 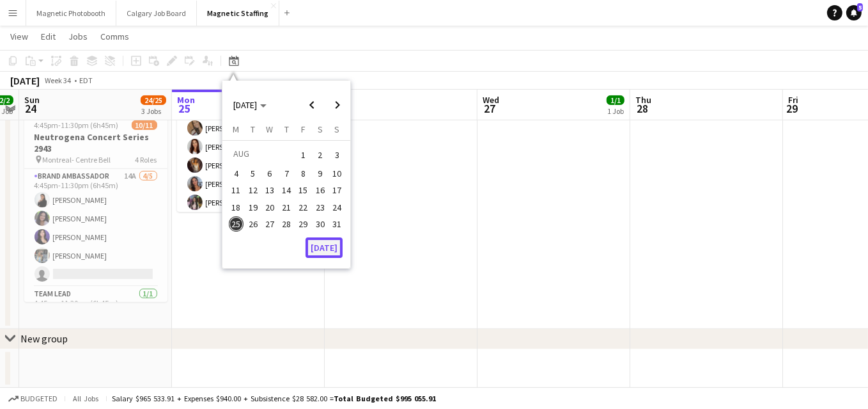 What do you see at coordinates (238, 13) in the screenshot?
I see `button: Magnetic Staffing` at bounding box center [238, 13].